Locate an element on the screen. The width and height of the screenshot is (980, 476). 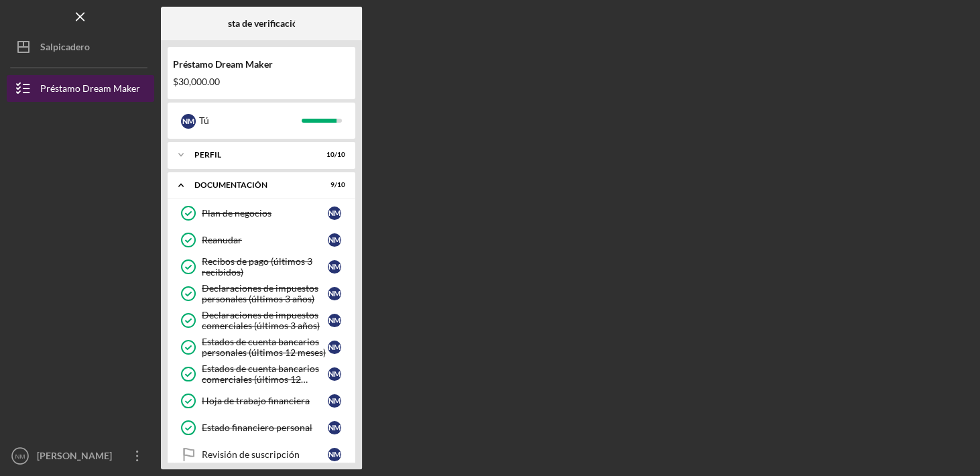
a: Plan de negociosNM is located at coordinates (261, 214).